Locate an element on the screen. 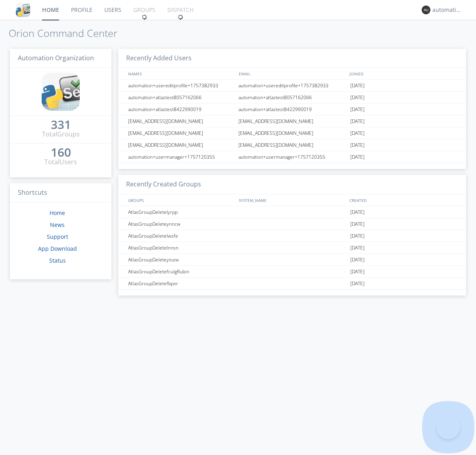 This screenshot has height=455, width=476. a: Home is located at coordinates (57, 212).